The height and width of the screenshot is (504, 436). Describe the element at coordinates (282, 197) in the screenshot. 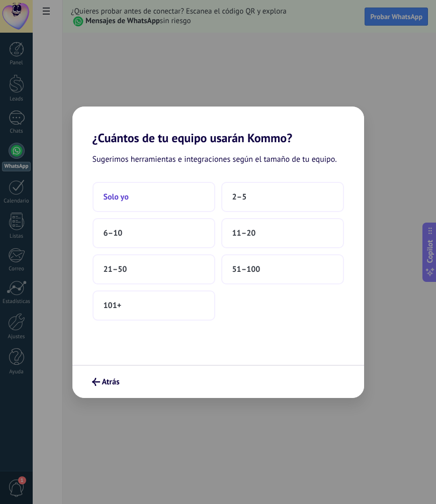

I see `button: 2–5` at that location.